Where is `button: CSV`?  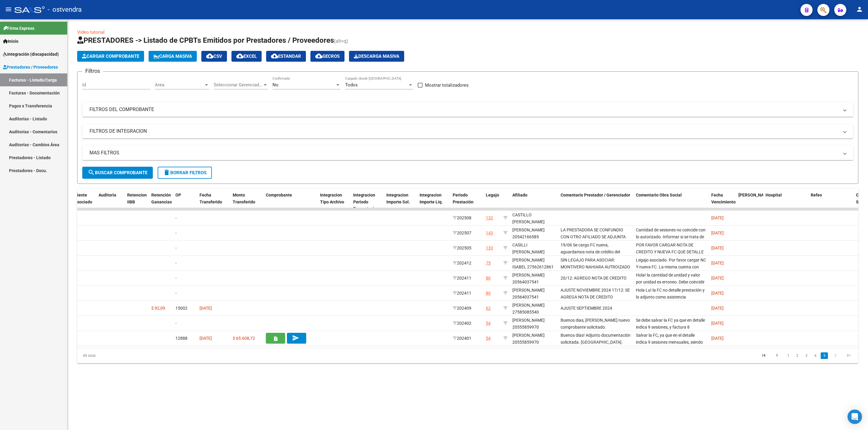
button: CSV is located at coordinates (214, 56).